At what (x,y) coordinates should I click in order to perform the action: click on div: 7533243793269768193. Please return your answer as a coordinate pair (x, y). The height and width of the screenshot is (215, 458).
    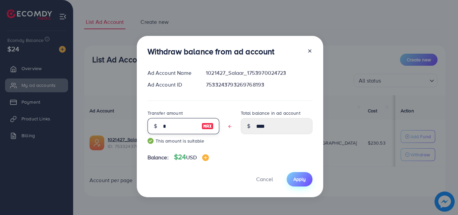
    Looking at the image, I should click on (259, 84).